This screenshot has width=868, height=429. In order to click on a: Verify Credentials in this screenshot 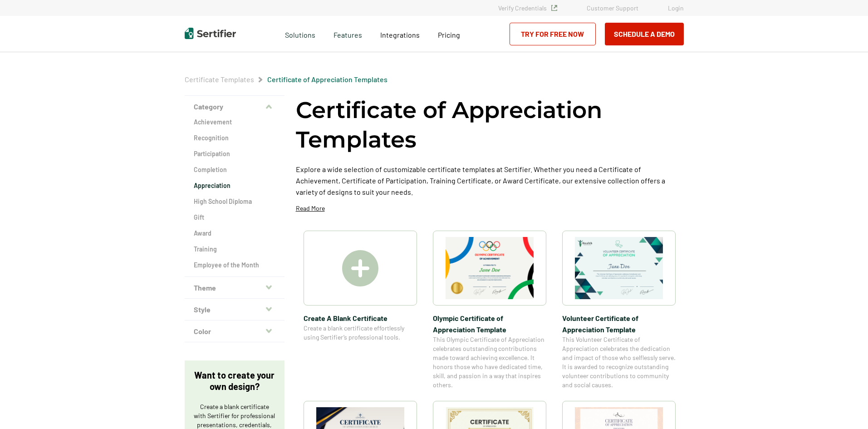, I will do `click(528, 8)`.